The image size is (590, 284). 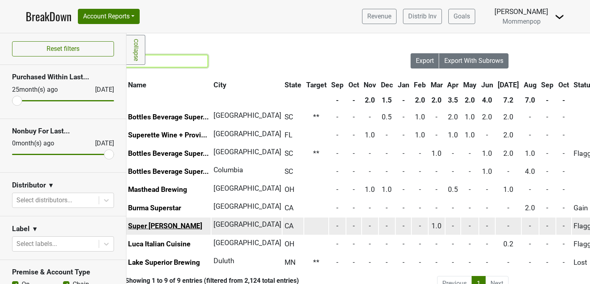 I want to click on button: Export, so click(x=425, y=61).